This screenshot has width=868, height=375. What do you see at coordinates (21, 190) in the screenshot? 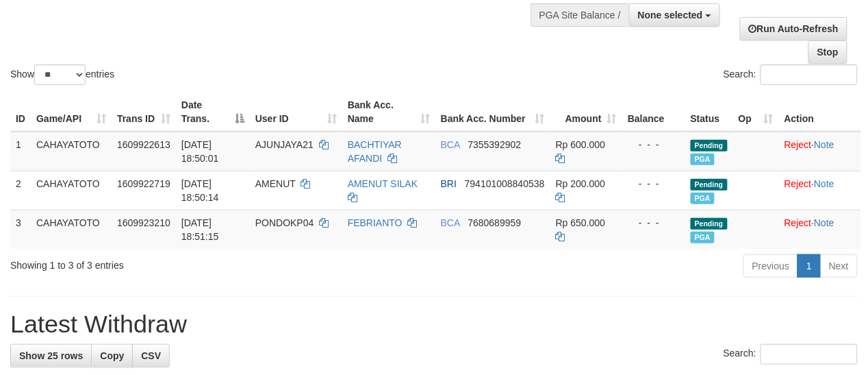
I see `td: 2` at bounding box center [21, 190].